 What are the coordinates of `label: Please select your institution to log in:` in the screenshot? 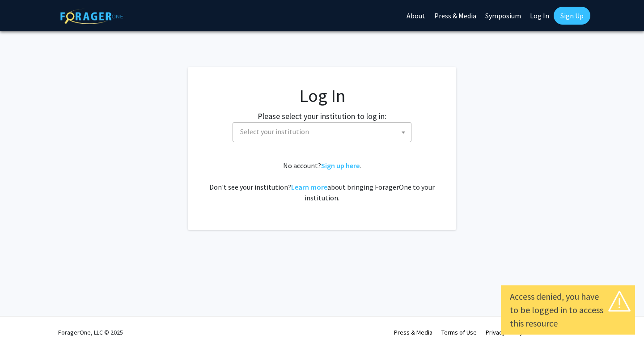 It's located at (322, 116).